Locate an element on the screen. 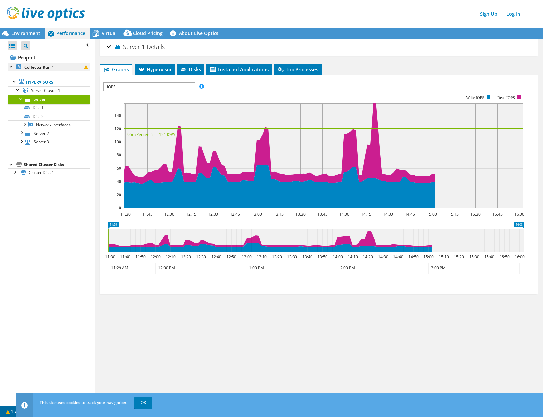 The width and height of the screenshot is (543, 417). span: Server 1 is located at coordinates (130, 47).